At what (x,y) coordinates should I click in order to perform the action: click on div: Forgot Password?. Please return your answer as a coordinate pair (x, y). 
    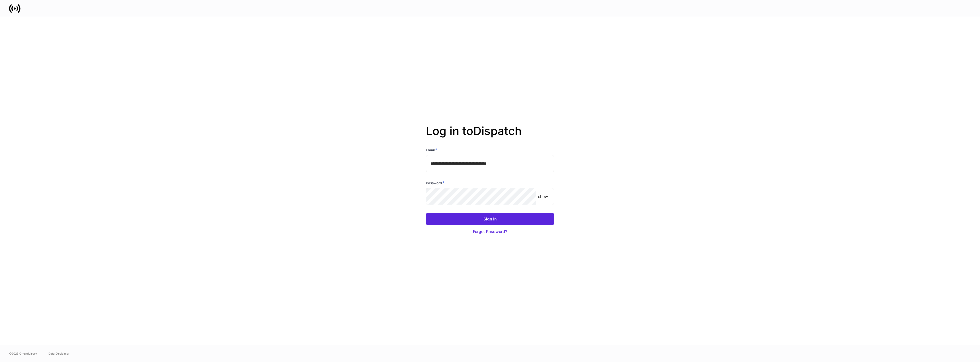
    Looking at the image, I should click on (490, 232).